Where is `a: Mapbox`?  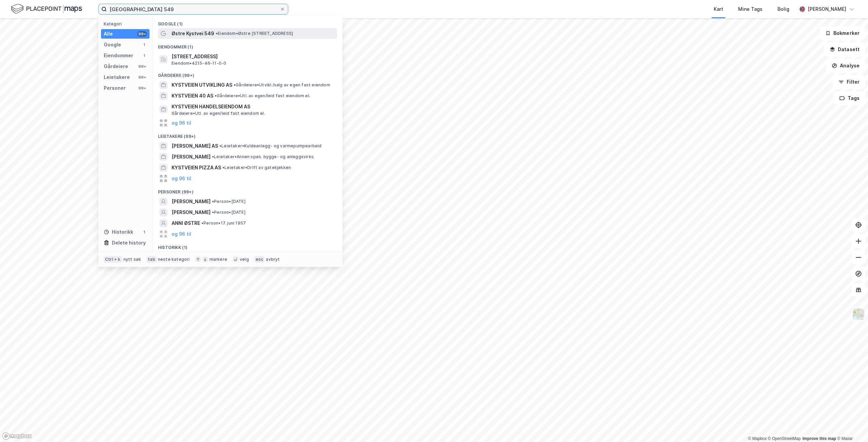 a: Mapbox is located at coordinates (757, 439).